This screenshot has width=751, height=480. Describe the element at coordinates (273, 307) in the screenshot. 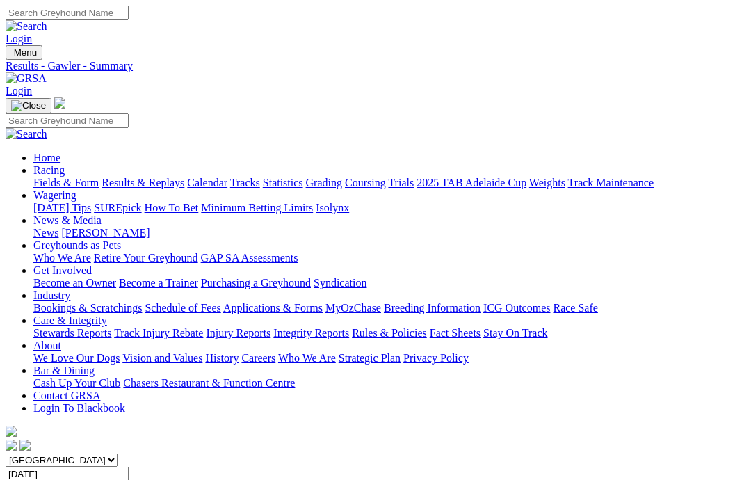

I see `a: Applications & Forms` at that location.